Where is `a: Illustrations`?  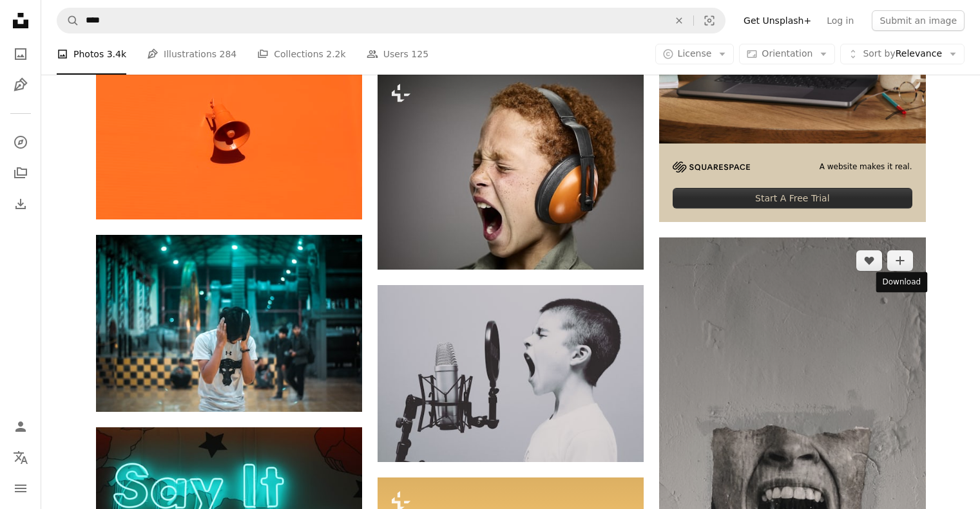
a: Illustrations is located at coordinates (21, 85).